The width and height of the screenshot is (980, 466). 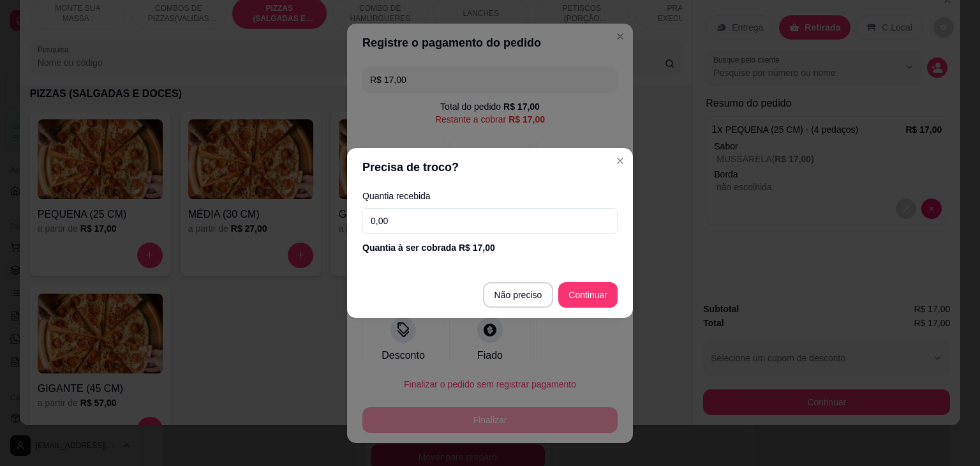 I want to click on label: Quantia recebida, so click(x=490, y=196).